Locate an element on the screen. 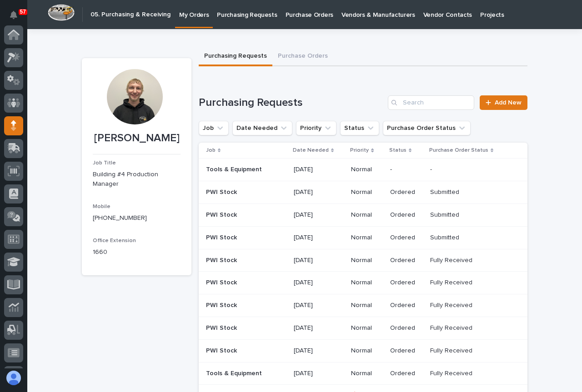  button: Job is located at coordinates (214, 128).